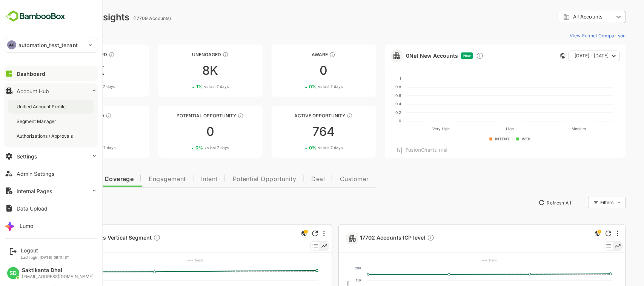 Image resolution: width=644 pixels, height=286 pixels. I want to click on a: UnengagedThese accounts have not shown enough engagement and need nurturing8K1%vs last 7 days, so click(183, 70).